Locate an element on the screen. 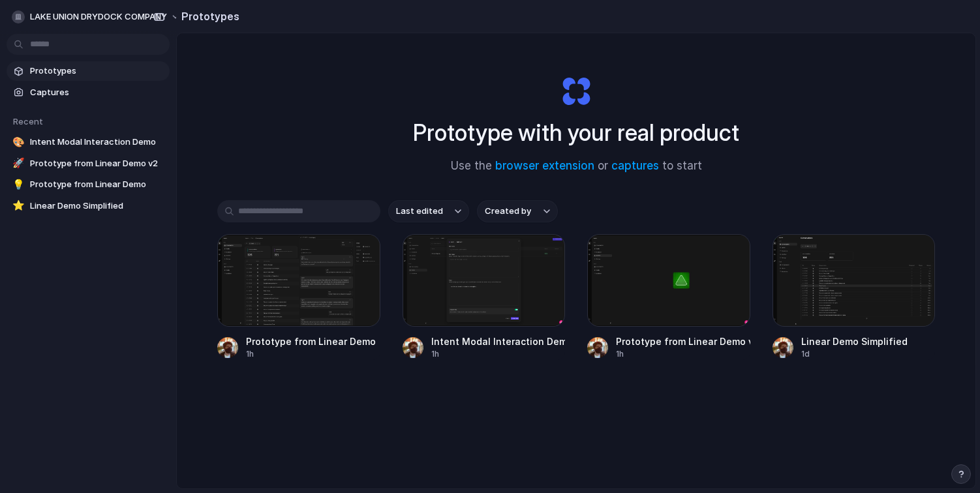 The image size is (980, 493). div: Prototype from Linear Demo v2 is located at coordinates (683, 342).